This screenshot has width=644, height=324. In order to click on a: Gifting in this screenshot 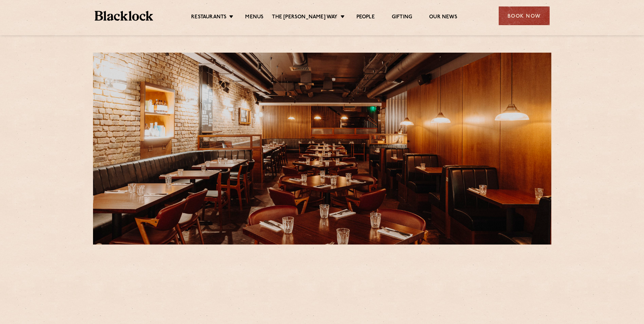, I will do `click(402, 18)`.